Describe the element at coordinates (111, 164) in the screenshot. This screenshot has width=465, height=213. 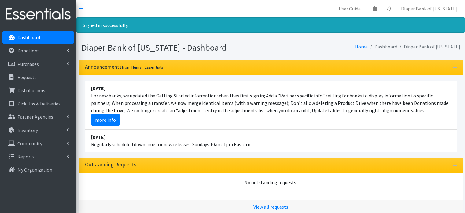
I see `h3: Outstanding Requests` at that location.